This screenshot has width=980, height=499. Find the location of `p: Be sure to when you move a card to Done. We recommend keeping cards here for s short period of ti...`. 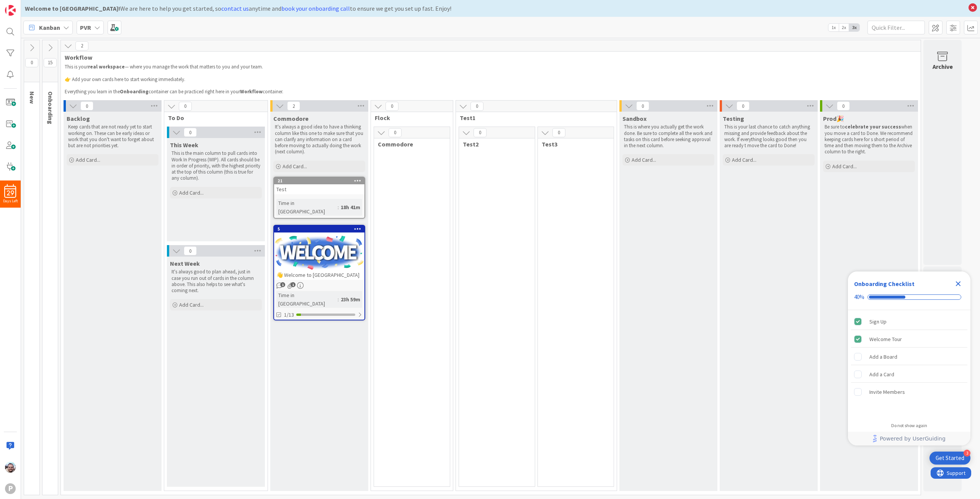

p: Be sure to when you move a card to Done. We recommend keeping cards here for s short period of ti... is located at coordinates (869, 139).